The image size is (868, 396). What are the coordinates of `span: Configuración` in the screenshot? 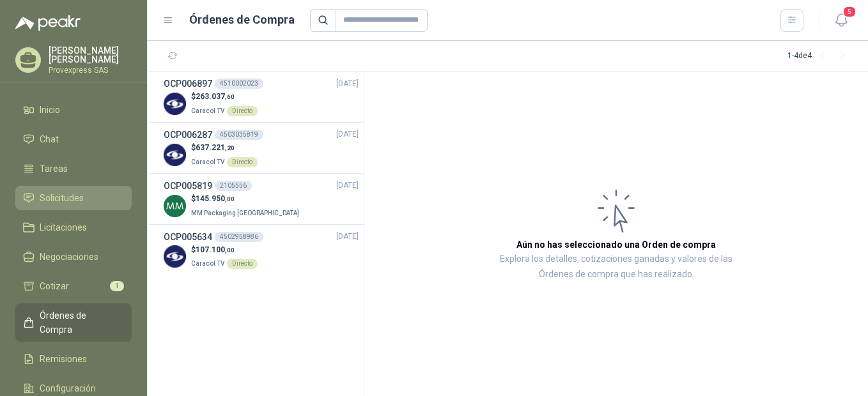 It's located at (68, 389).